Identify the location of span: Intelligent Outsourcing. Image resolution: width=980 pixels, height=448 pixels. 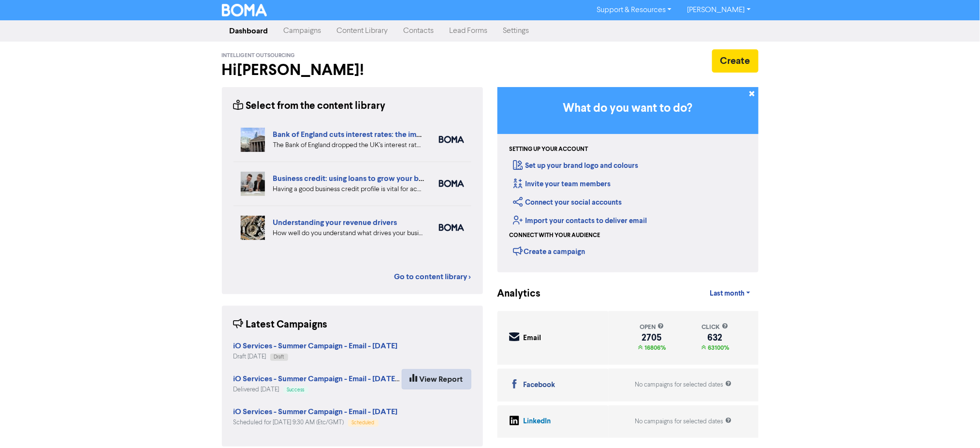
(259, 55).